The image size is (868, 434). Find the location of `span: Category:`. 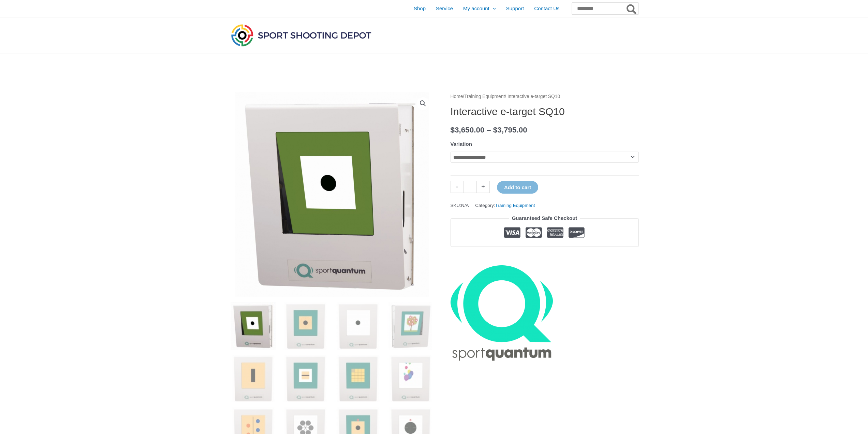

span: Category: is located at coordinates (505, 205).